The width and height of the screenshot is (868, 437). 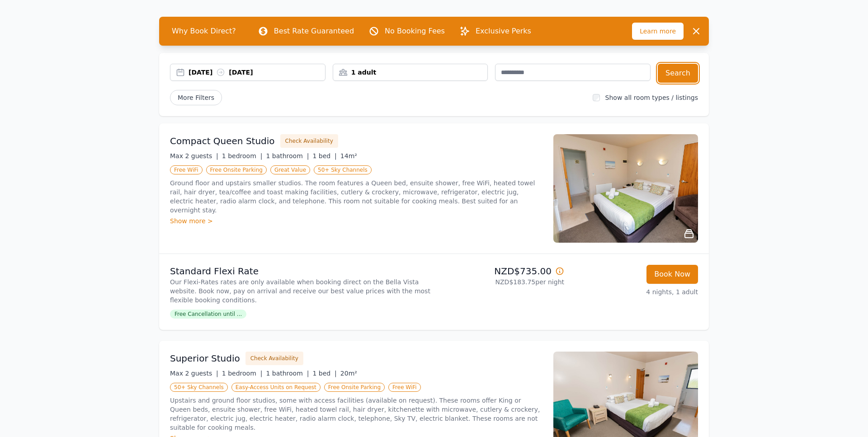 I want to click on span: 14m², so click(x=348, y=156).